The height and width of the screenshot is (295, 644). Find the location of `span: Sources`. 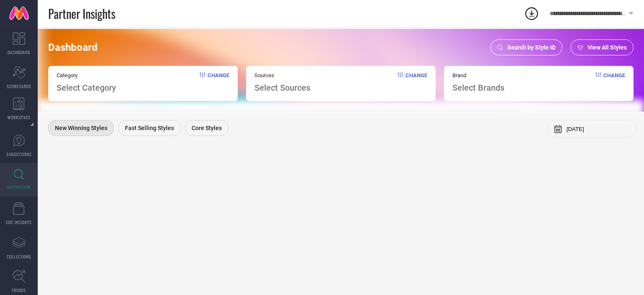

span: Sources is located at coordinates (282, 75).